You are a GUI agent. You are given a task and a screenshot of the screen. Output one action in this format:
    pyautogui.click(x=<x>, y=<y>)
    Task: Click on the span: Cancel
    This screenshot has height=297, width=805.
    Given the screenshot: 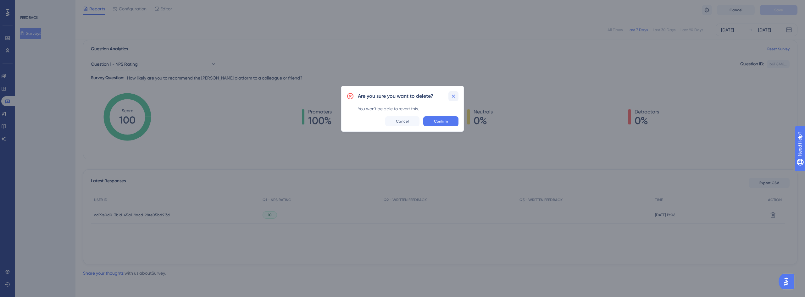 What is the action you would take?
    pyautogui.click(x=402, y=121)
    